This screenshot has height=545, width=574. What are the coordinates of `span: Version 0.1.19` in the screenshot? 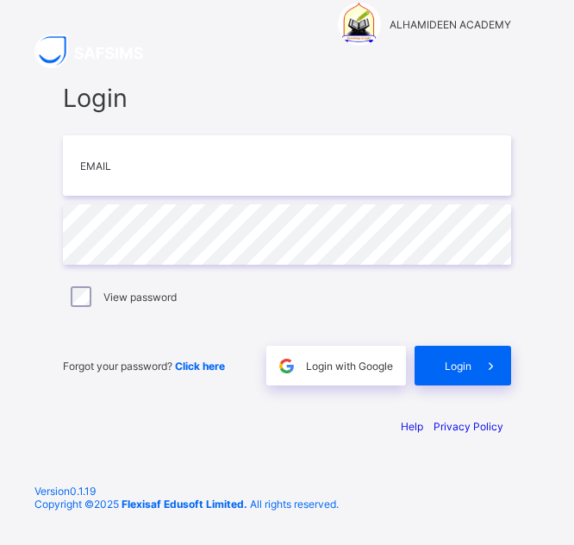 It's located at (287, 490).